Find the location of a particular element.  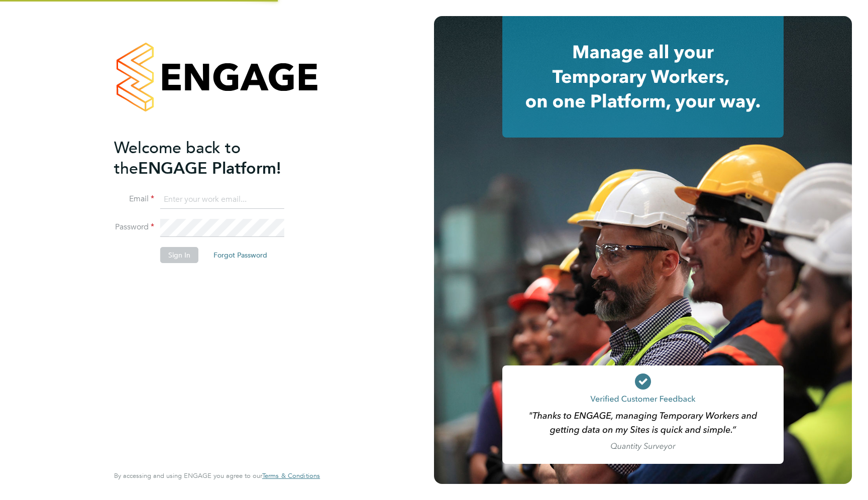

button: Forgot Password is located at coordinates (240, 255).